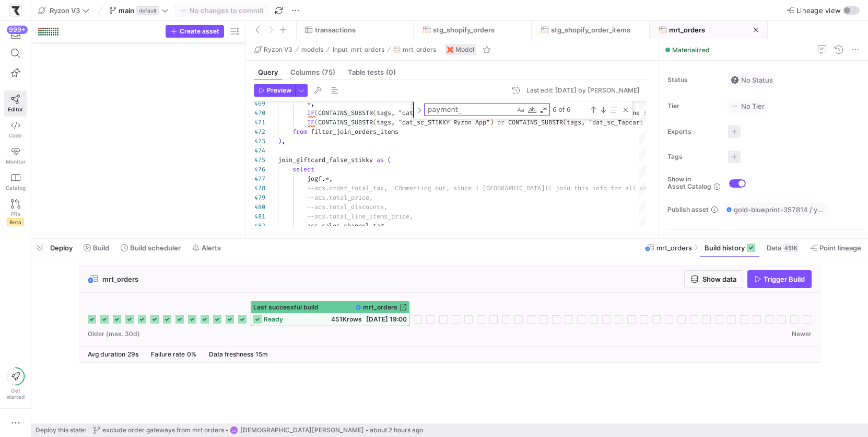 This screenshot has width=868, height=437. Describe the element at coordinates (260, 226) in the screenshot. I see `div: 482` at that location.